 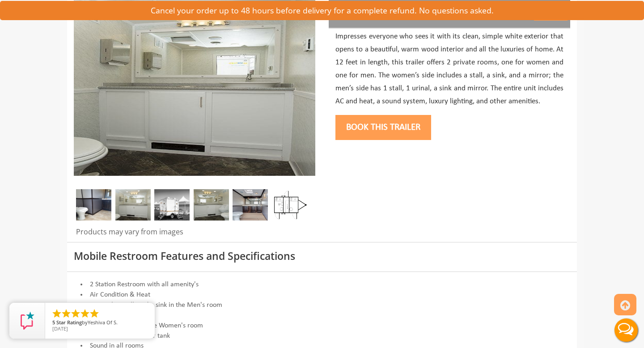 I want to click on li: 350 gallon waste tank, so click(x=322, y=315).